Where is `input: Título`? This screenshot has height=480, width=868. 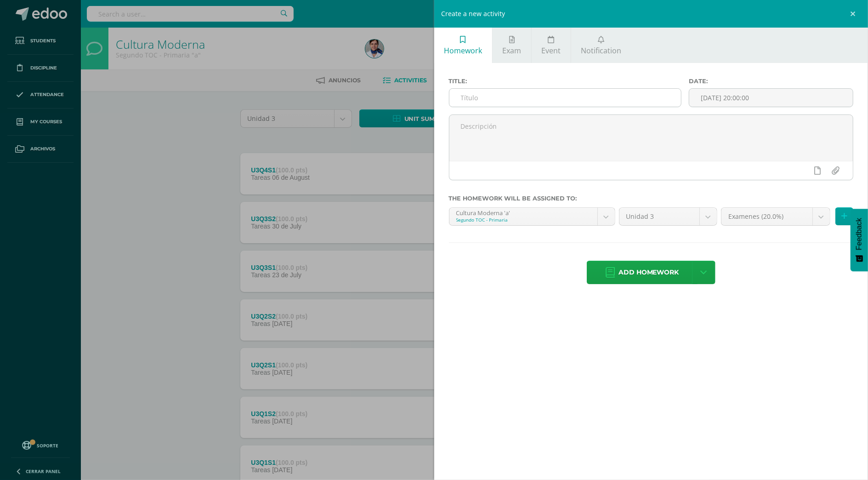
input: Título is located at coordinates (565, 98).